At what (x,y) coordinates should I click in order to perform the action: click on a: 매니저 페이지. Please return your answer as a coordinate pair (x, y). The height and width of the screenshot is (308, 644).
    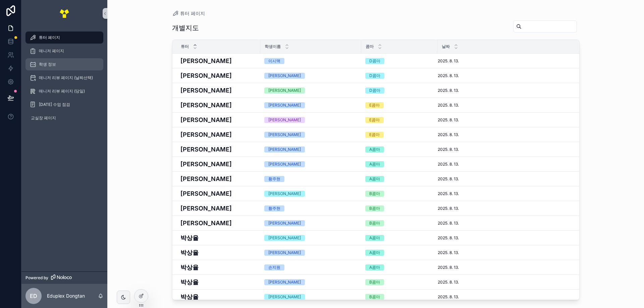
    Looking at the image, I should click on (64, 51).